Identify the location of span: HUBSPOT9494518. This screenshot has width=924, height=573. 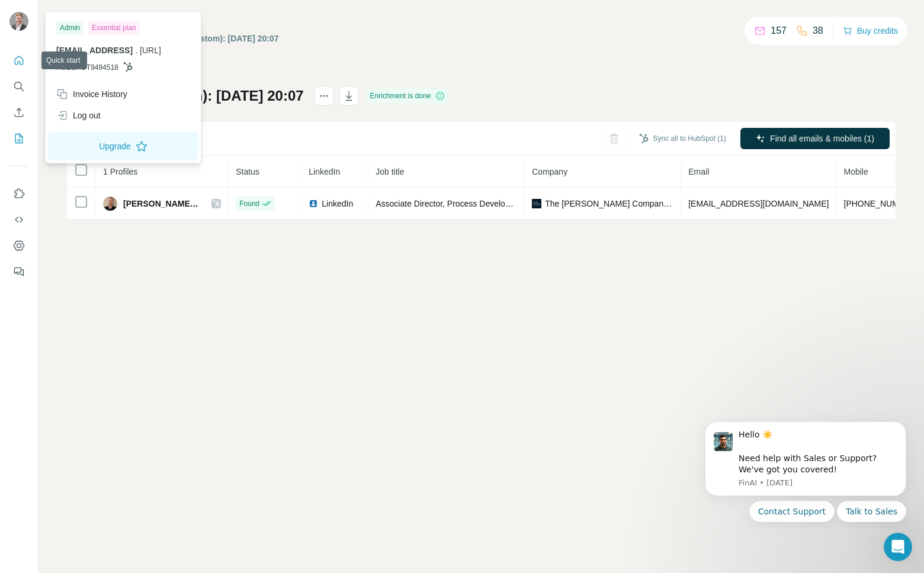
(87, 67).